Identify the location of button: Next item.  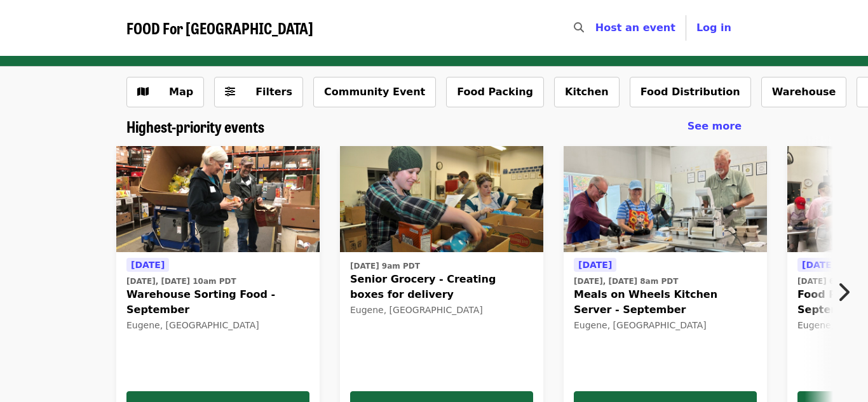
(847, 292).